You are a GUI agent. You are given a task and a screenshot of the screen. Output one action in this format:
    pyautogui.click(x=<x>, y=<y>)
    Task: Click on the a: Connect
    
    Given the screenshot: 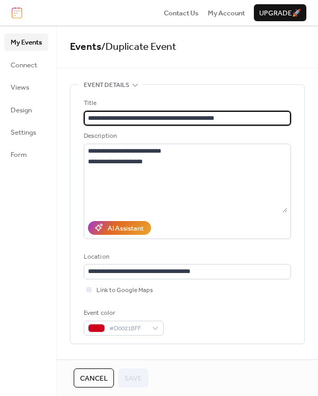 What is the action you would take?
    pyautogui.click(x=26, y=65)
    